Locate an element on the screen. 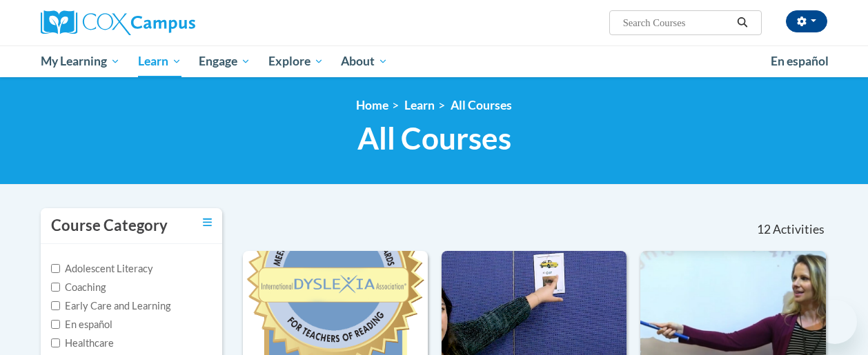 This screenshot has width=868, height=355. span: 12 is located at coordinates (763, 230).